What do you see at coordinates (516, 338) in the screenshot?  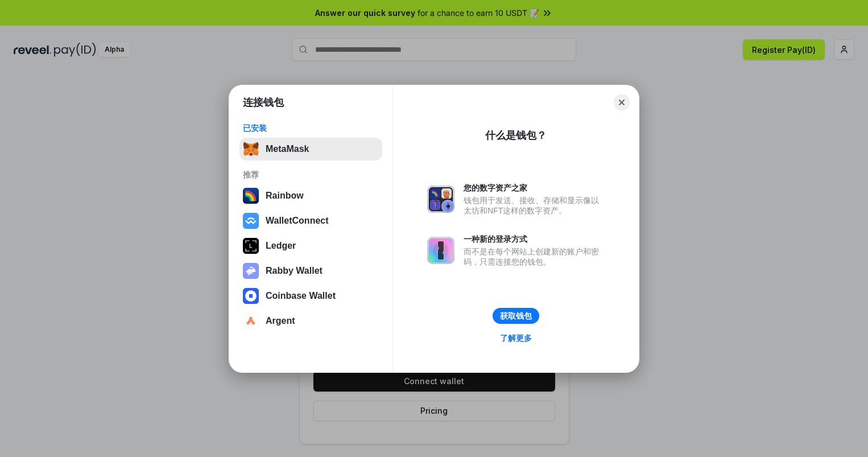 I see `a: 了解更多` at bounding box center [516, 338].